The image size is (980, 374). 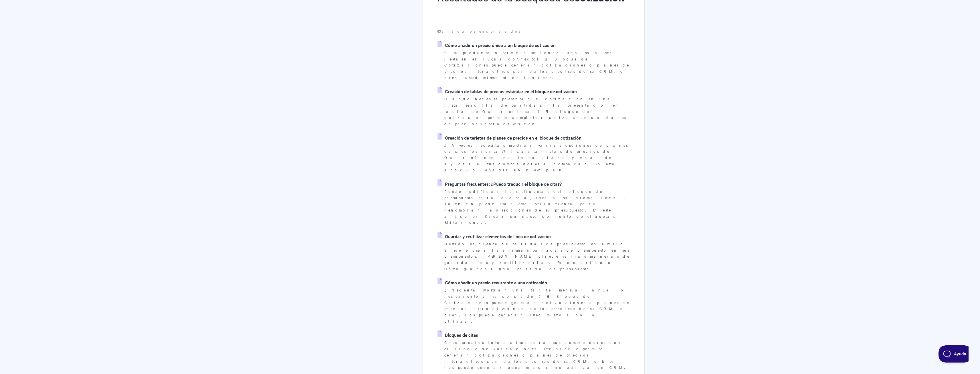 I want to click on a: Preguntas frecuentes: ¿Puedo traducir el bloque de citas?, so click(x=500, y=183).